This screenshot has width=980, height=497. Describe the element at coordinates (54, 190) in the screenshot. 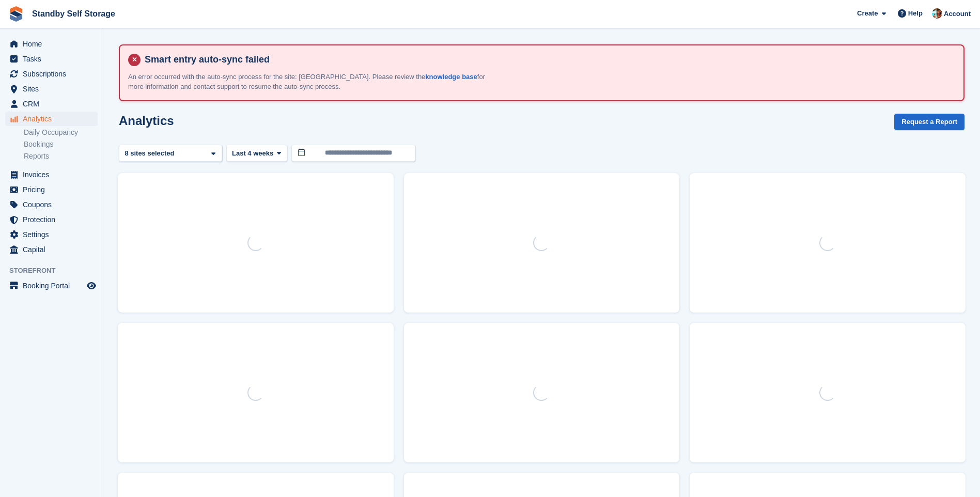

I see `span: Pricing` at that location.